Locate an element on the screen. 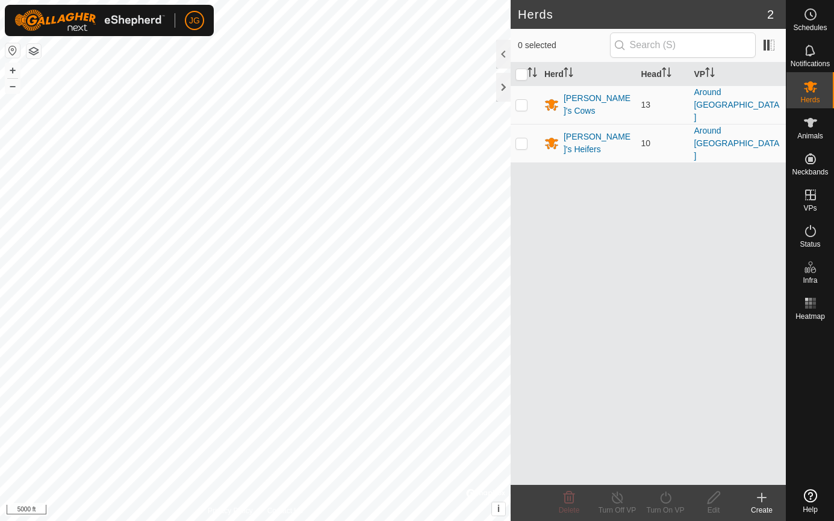 The image size is (834, 521). span: Neckbands is located at coordinates (810, 172).